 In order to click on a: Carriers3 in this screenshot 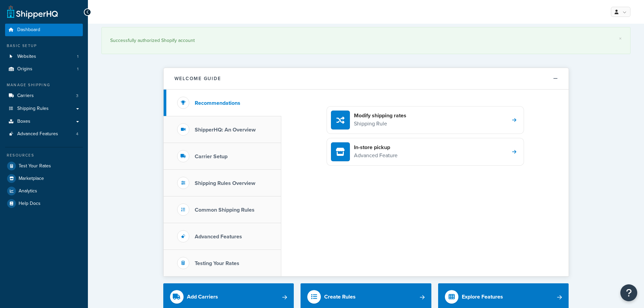, I will do `click(44, 96)`.